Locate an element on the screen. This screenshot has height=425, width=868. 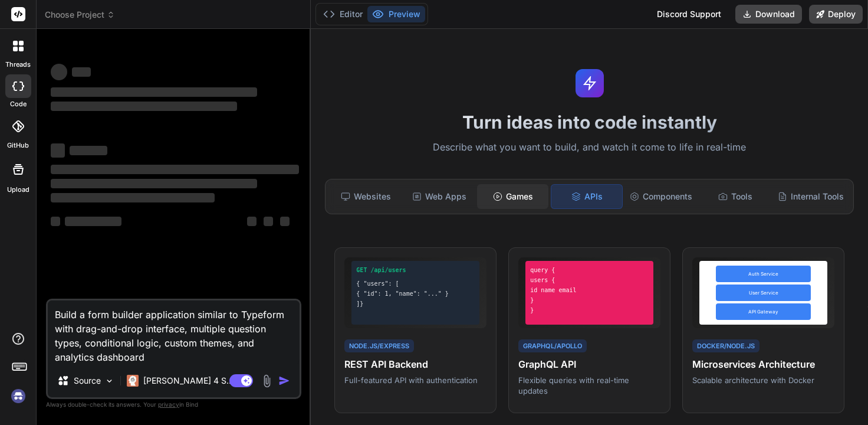
div: Discord Support is located at coordinates (688, 14).